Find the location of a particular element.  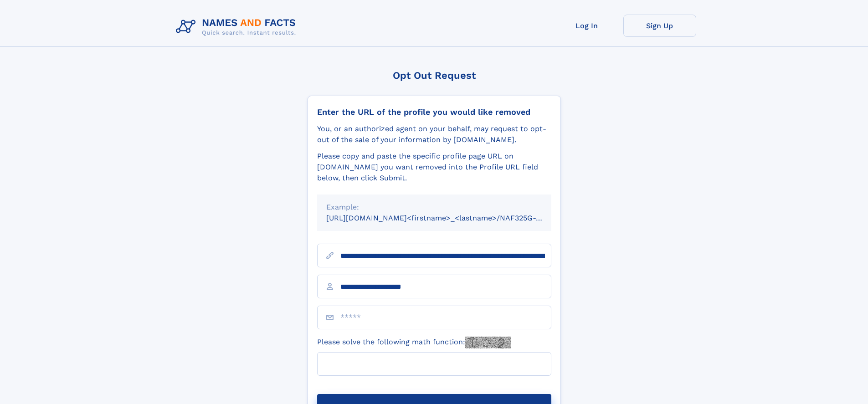

img: Logo Names and Facts is located at coordinates (238, 27).